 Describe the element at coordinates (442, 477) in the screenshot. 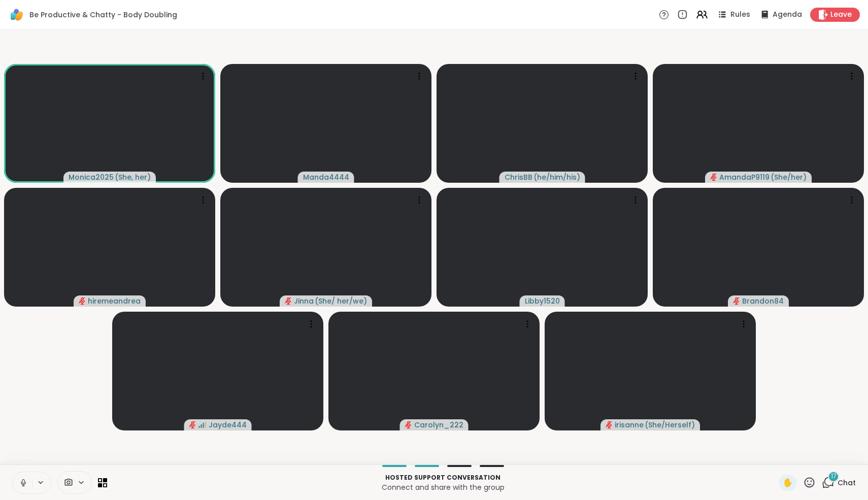

I see `p: Hosted support conversation` at that location.